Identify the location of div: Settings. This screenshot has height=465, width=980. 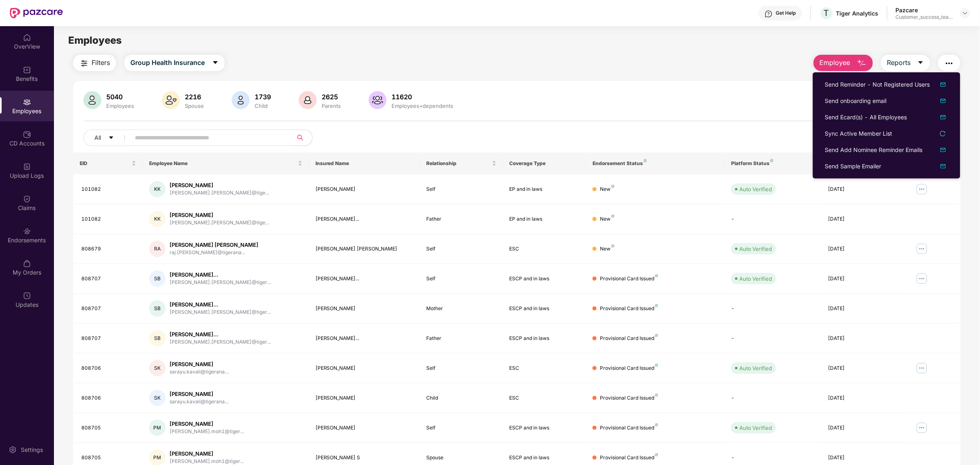
(31, 450).